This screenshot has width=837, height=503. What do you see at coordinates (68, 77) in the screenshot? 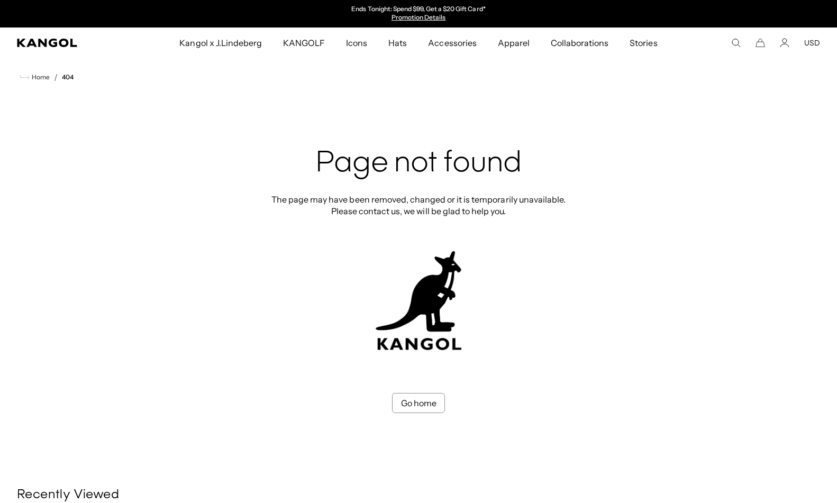
I see `a: 404` at bounding box center [68, 77].